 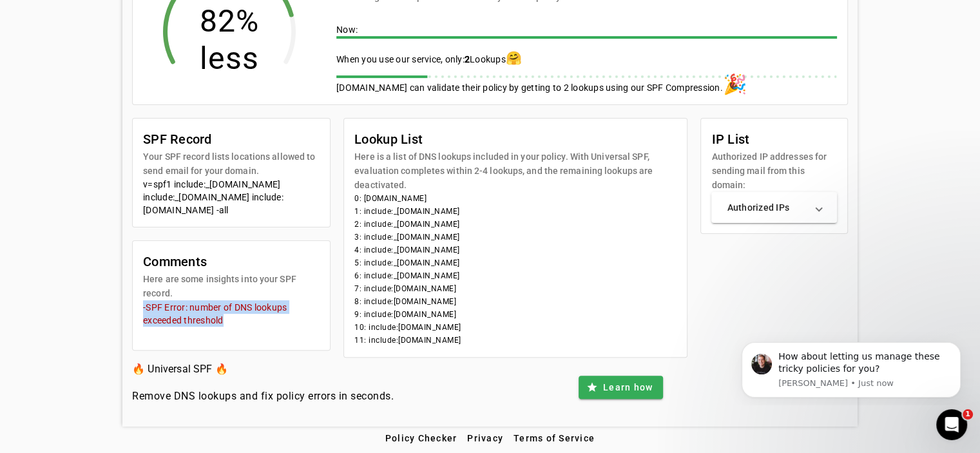 I want to click on span: 2, so click(x=467, y=60).